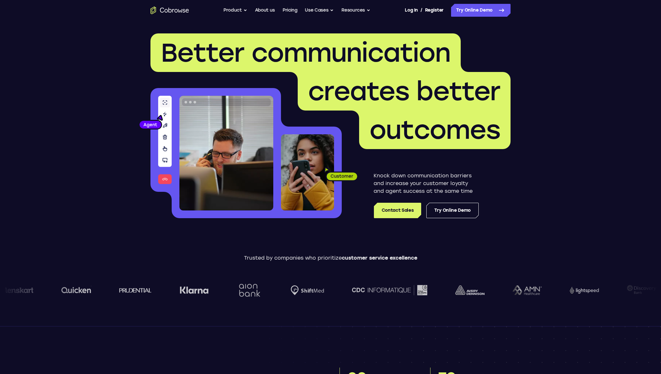 The height and width of the screenshot is (374, 661). I want to click on span: customer service excellence, so click(379, 258).